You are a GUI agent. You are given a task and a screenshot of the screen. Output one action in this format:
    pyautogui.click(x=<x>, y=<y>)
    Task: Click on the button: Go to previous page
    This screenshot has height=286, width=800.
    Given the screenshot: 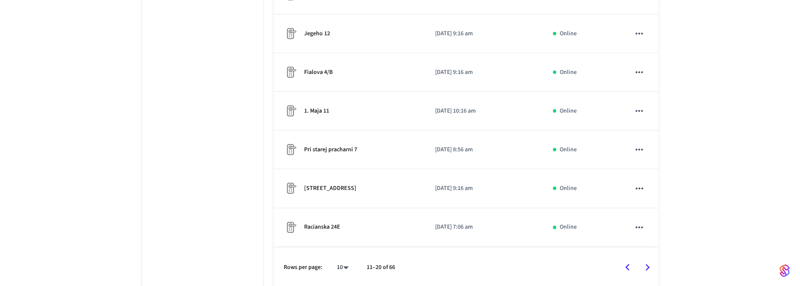 What is the action you would take?
    pyautogui.click(x=627, y=267)
    